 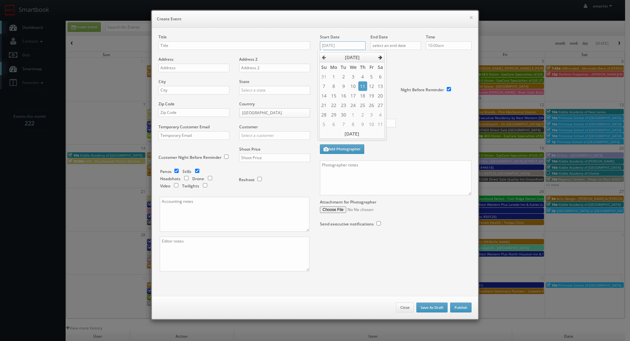 I want to click on th: Th, so click(x=363, y=67).